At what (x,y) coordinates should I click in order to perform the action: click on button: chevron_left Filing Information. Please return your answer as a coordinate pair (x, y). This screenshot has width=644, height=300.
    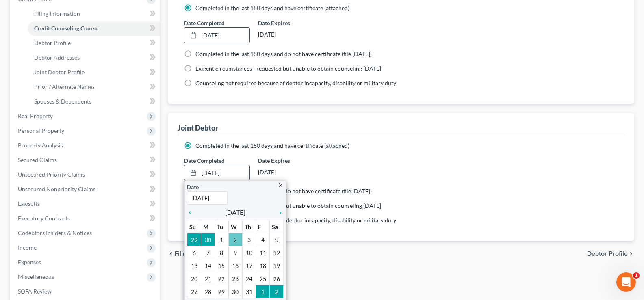
    Looking at the image, I should click on (196, 254).